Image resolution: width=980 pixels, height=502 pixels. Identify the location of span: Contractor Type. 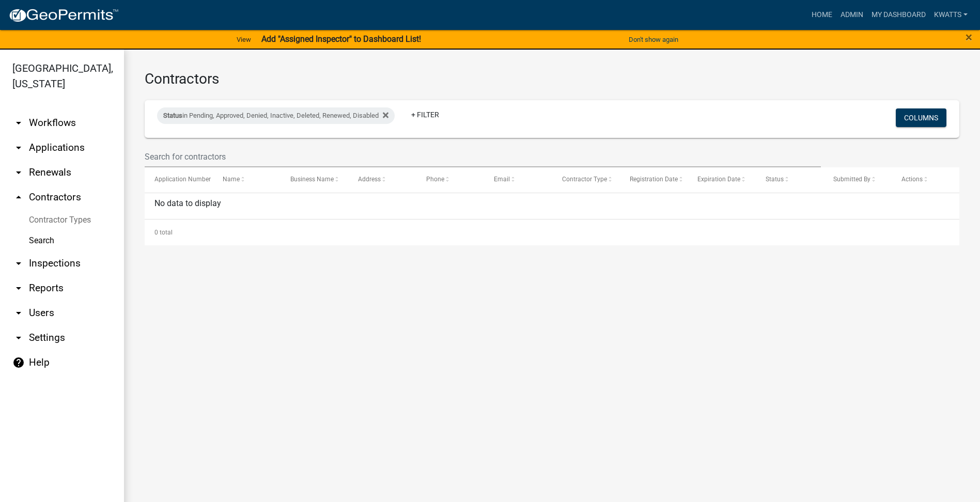
(584, 179).